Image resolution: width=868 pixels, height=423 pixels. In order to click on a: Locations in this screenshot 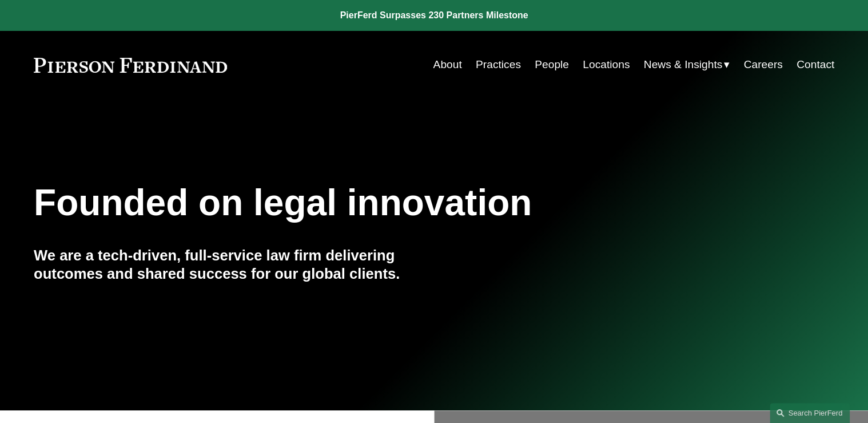, I will do `click(606, 64)`.